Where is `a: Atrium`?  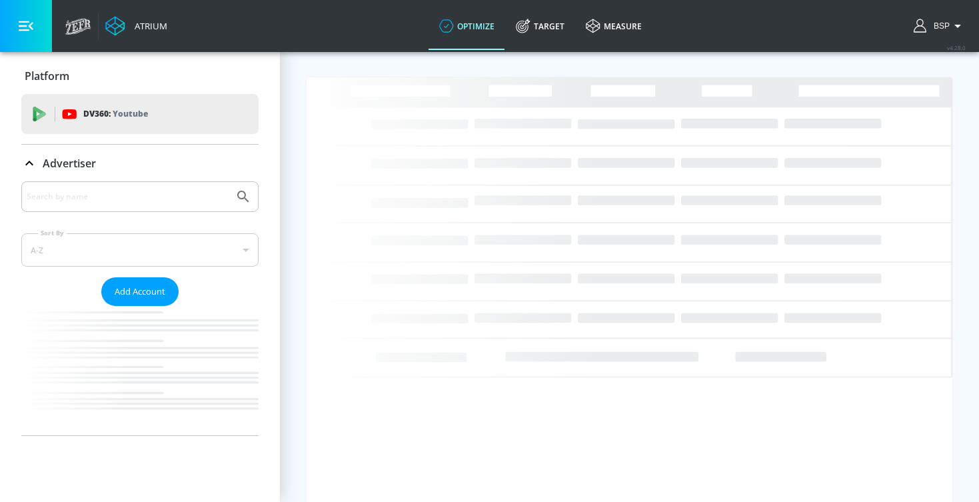 a: Atrium is located at coordinates (136, 26).